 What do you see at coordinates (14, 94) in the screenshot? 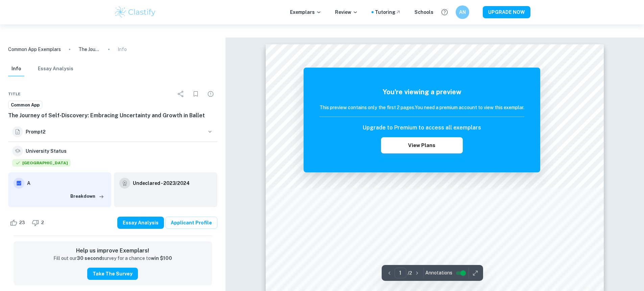
I see `span: Title` at bounding box center [14, 94].